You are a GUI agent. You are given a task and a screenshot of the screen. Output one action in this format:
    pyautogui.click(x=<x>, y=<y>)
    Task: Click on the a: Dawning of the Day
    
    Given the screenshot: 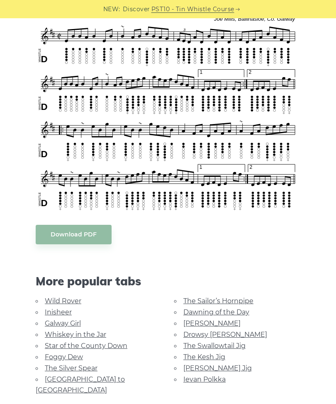 What is the action you would take?
    pyautogui.click(x=216, y=312)
    